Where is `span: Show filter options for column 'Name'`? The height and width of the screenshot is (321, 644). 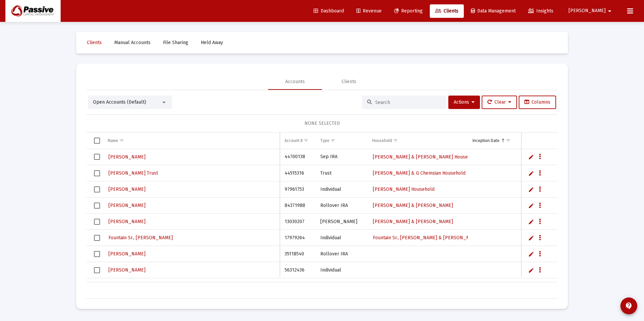 span: Show filter options for column 'Name' is located at coordinates (122, 140).